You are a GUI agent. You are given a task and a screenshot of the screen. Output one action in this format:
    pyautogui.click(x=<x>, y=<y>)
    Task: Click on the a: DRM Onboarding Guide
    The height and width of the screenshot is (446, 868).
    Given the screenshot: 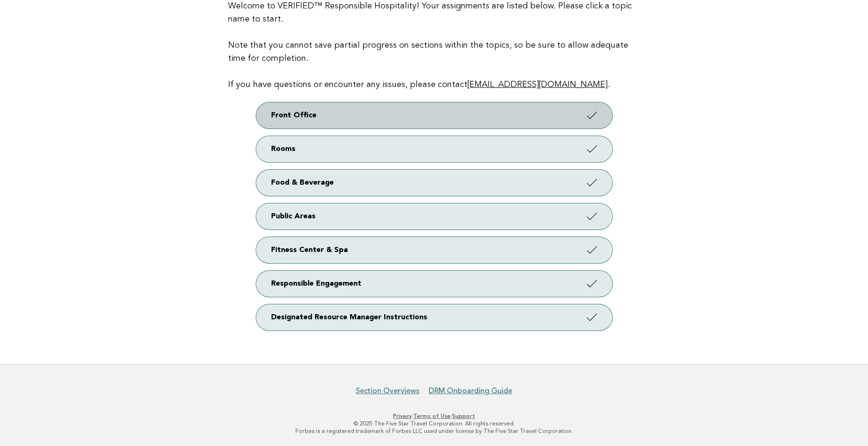 What is the action you would take?
    pyautogui.click(x=470, y=391)
    